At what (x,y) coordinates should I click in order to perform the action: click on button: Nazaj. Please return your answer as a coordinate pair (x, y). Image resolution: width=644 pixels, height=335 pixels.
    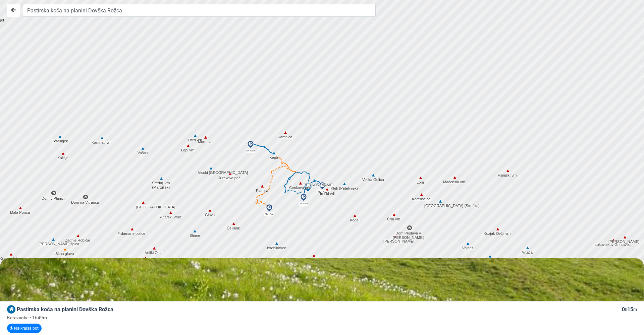
    Looking at the image, I should click on (14, 11).